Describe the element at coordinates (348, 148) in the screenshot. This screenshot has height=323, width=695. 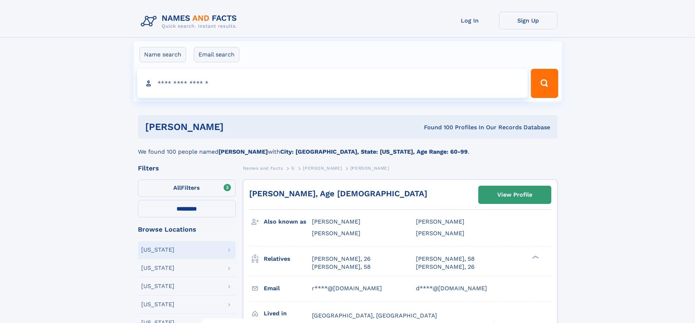
I see `div: We found 100 people named with .` at that location.